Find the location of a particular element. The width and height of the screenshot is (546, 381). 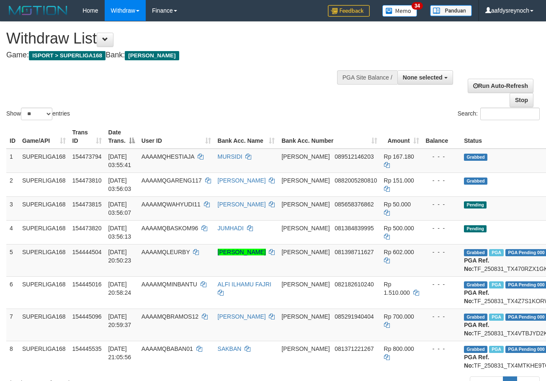

a: MURSIDI is located at coordinates (230, 157).